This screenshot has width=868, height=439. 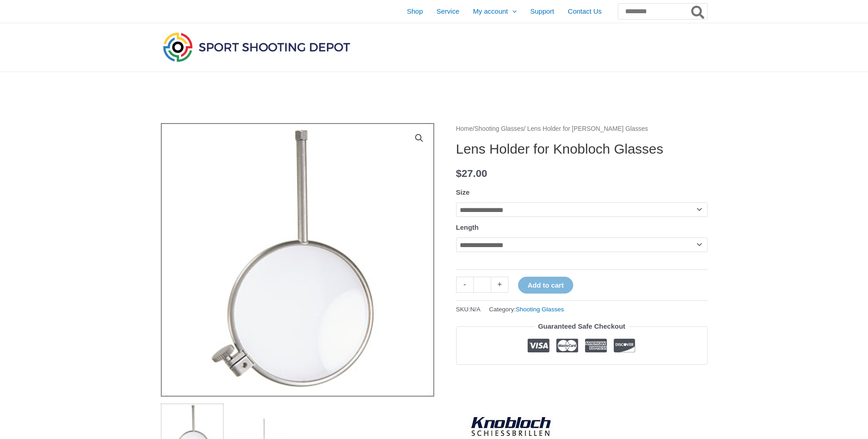 I want to click on span: SKU:, so click(x=468, y=309).